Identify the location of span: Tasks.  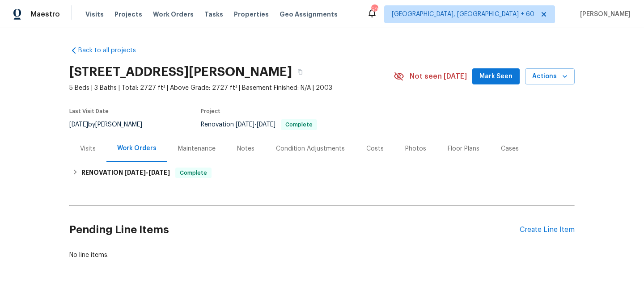
(214, 15).